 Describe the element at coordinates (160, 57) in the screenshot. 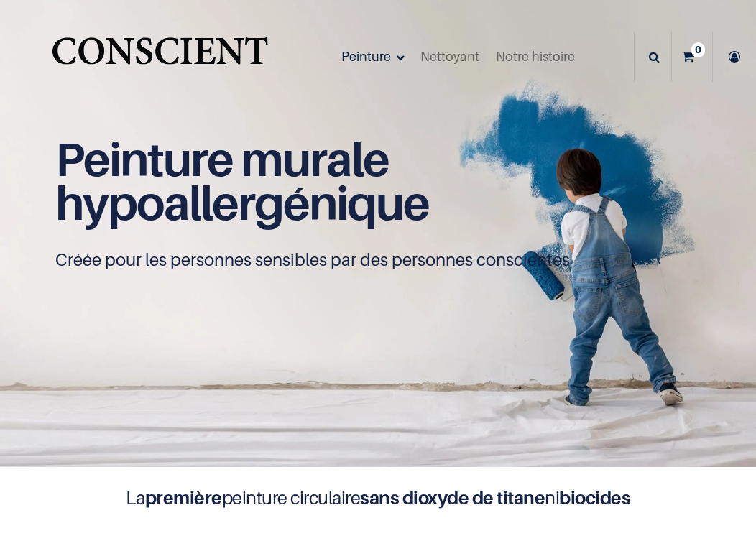

I see `img: CONSCIENT` at that location.